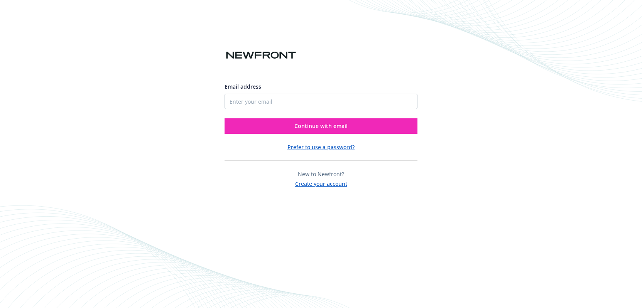 Image resolution: width=642 pixels, height=308 pixels. What do you see at coordinates (321, 174) in the screenshot?
I see `span: New to Newfront?` at bounding box center [321, 174].